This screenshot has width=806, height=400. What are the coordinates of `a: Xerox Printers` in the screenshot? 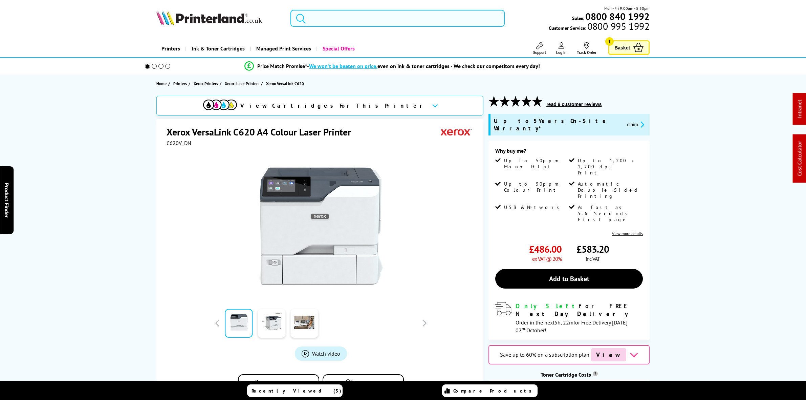 It's located at (207, 83).